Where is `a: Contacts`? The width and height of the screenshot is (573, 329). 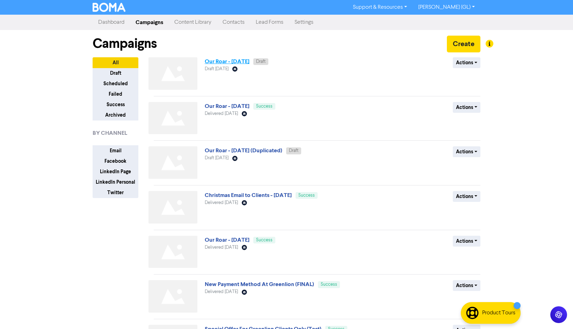
a: Contacts is located at coordinates (233, 22).